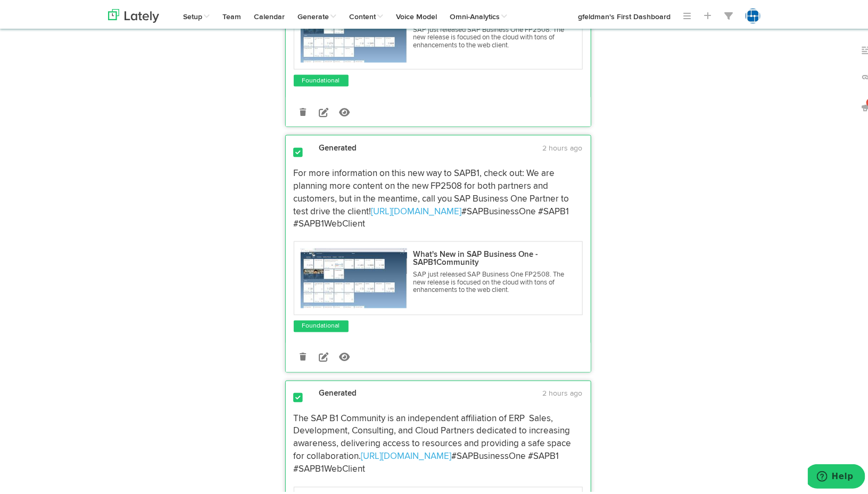 The height and width of the screenshot is (494, 868). Describe the element at coordinates (34, 13) in the screenshot. I see `span: Help` at that location.